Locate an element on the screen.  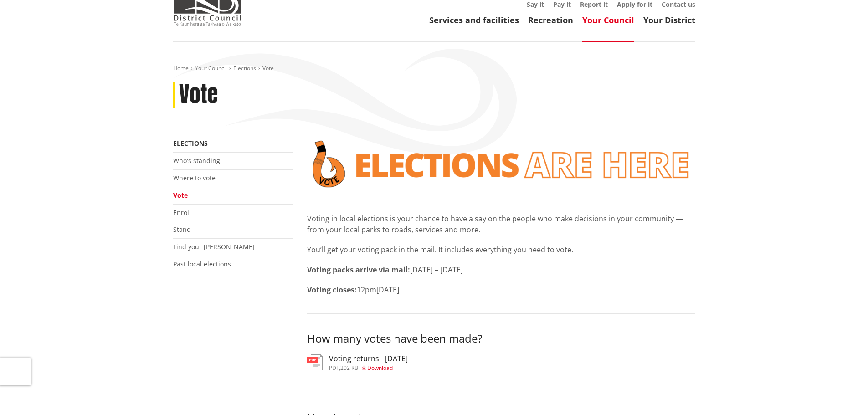
strong: Voting packs arrive via mail: is located at coordinates (358, 269).